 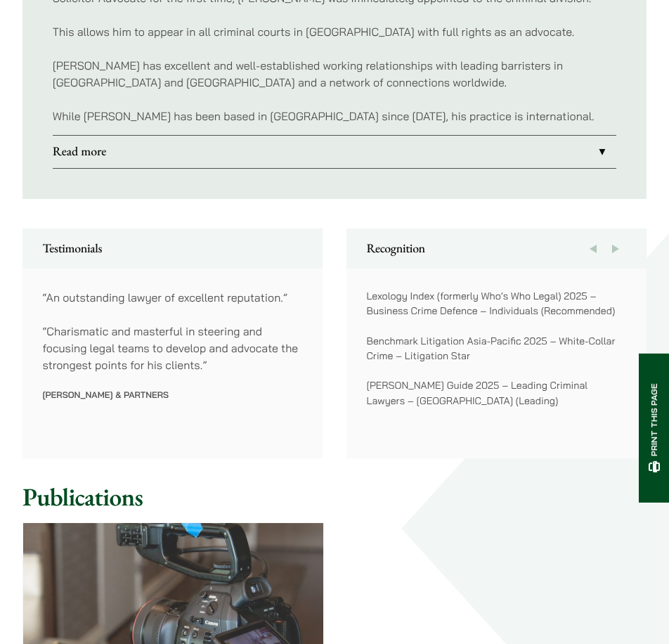 I want to click on h2: Recognition, so click(x=496, y=248).